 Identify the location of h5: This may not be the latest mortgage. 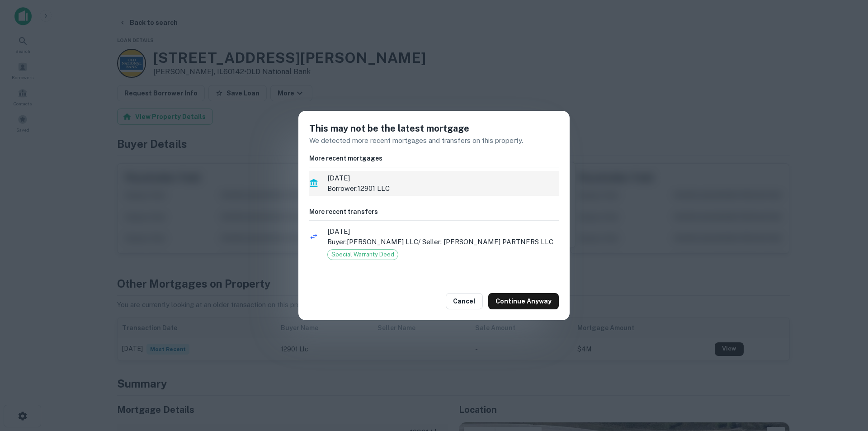
(434, 128).